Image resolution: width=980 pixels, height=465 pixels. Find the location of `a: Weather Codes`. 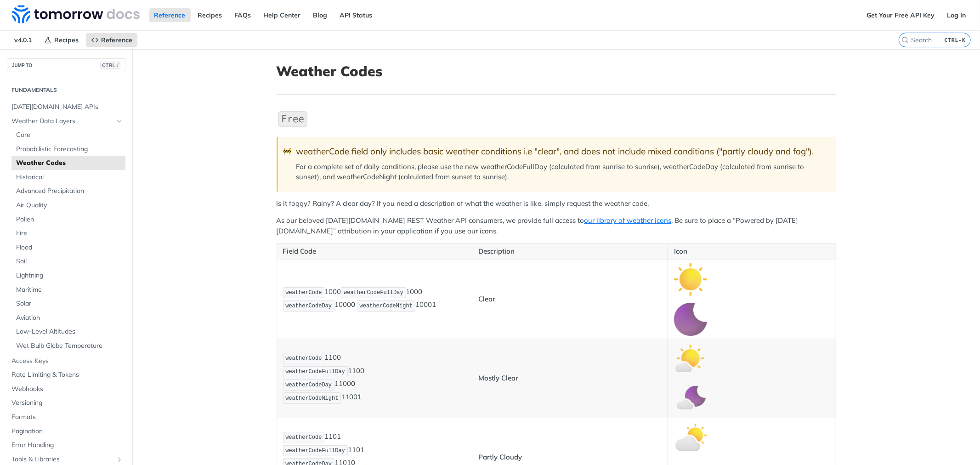

a: Weather Codes is located at coordinates (68, 163).